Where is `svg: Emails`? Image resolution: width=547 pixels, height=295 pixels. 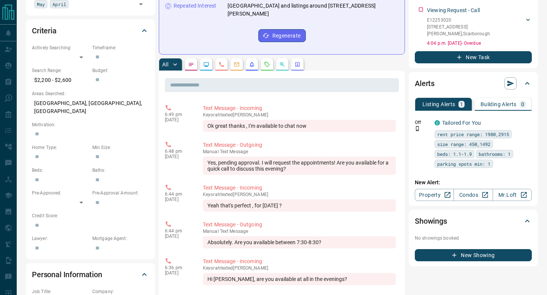
svg: Emails is located at coordinates (237, 65).